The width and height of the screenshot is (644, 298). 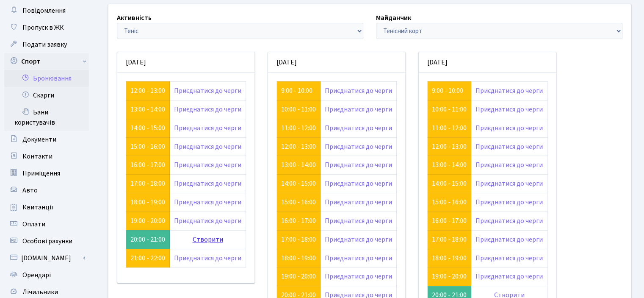 I want to click on span: Оплати, so click(x=34, y=224).